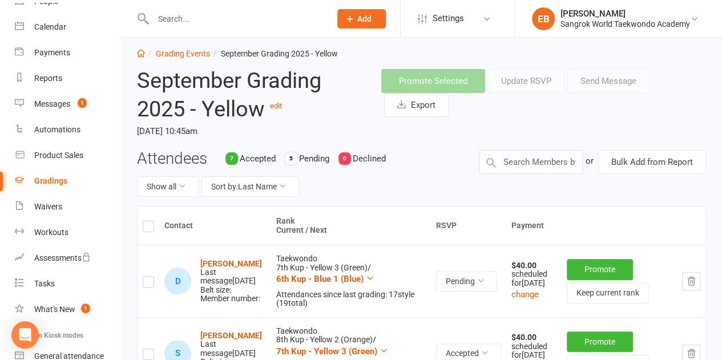 The width and height of the screenshot is (722, 360). What do you see at coordinates (67, 53) in the screenshot?
I see `a: Payments` at bounding box center [67, 53].